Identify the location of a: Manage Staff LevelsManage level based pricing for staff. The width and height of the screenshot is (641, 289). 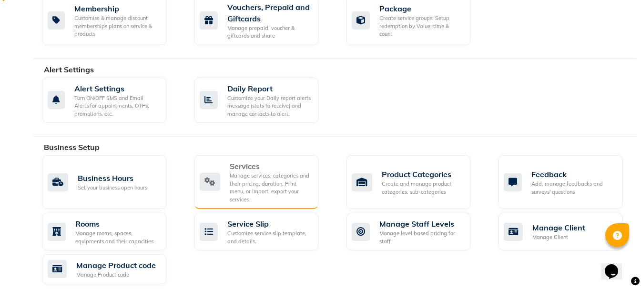
(415, 232).